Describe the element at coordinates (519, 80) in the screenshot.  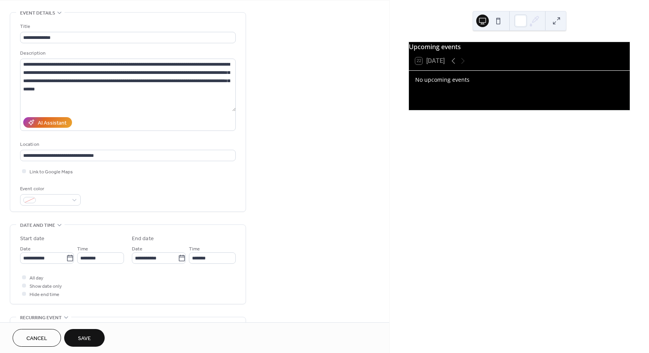
I see `div: No upcoming events` at that location.